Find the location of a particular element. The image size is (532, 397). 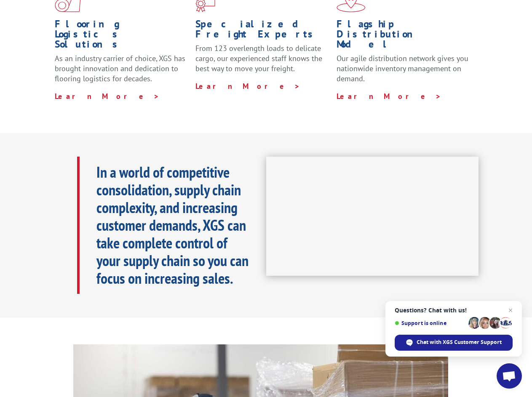

span: As an industry carrier of choice, XGS has brought innovation and dedication to flooring logistics... is located at coordinates (120, 68).